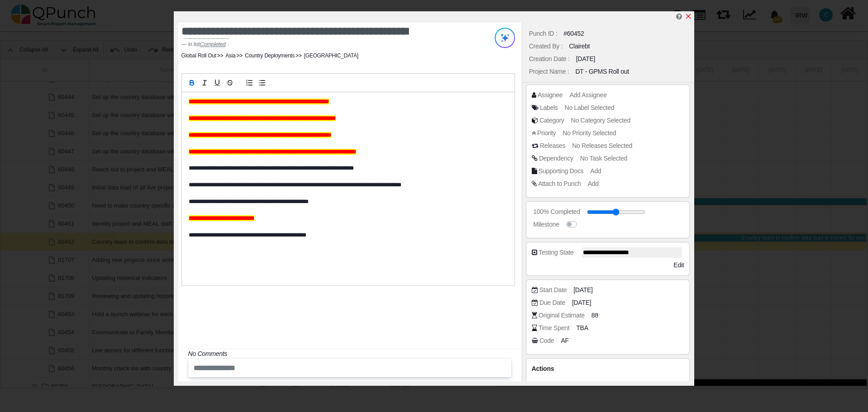  Describe the element at coordinates (561, 171) in the screenshot. I see `div: Supporting Docs` at that location.